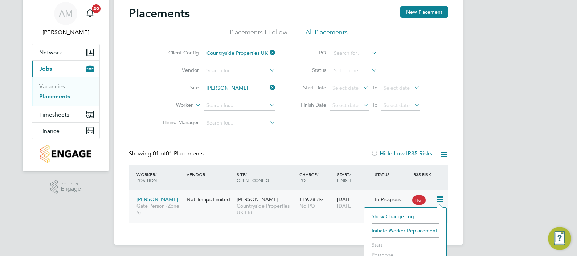 Image resolution: width=577 pixels, height=256 pixels. I want to click on label: Client Config, so click(178, 53).